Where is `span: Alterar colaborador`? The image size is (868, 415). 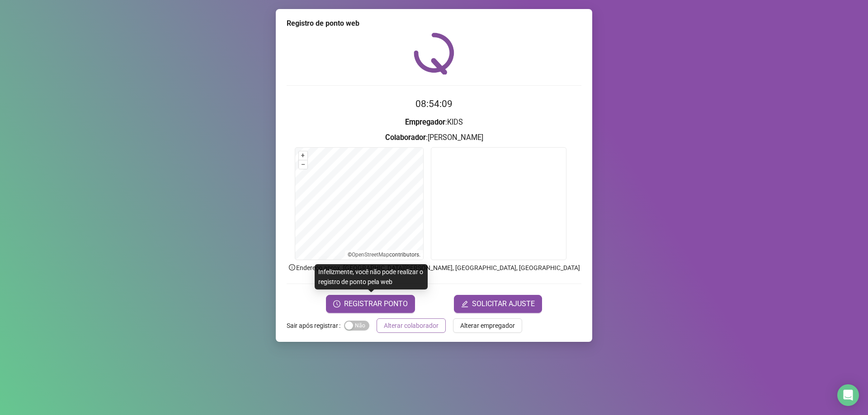 span: Alterar colaborador is located at coordinates (411, 326).